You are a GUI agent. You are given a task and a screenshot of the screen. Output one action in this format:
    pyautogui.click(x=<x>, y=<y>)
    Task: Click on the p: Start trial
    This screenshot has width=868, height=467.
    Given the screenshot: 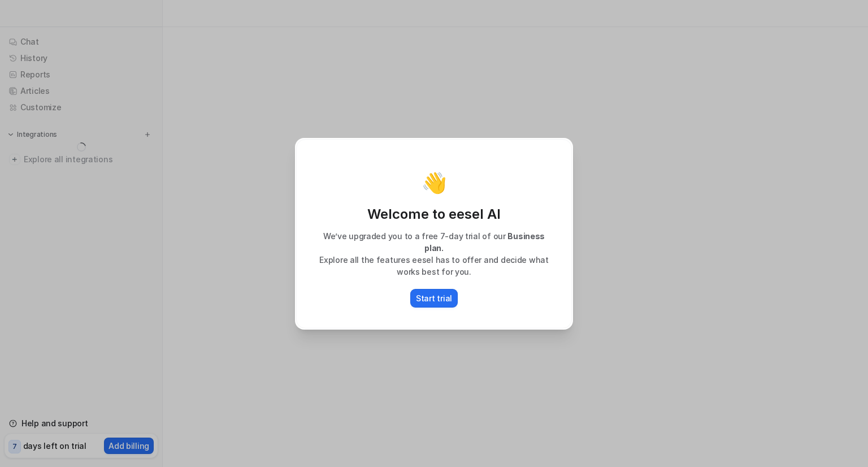 What is the action you would take?
    pyautogui.click(x=434, y=298)
    